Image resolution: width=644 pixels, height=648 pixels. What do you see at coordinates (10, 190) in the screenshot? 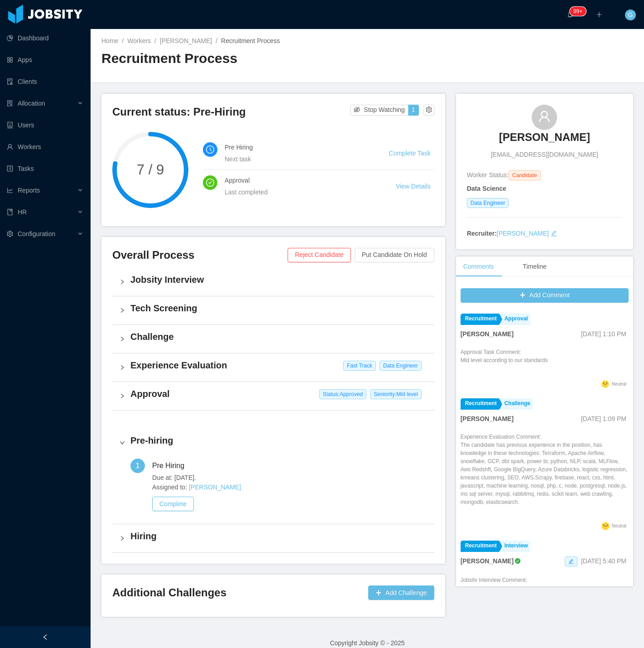
I see `i: icon: line-chart` at bounding box center [10, 190].